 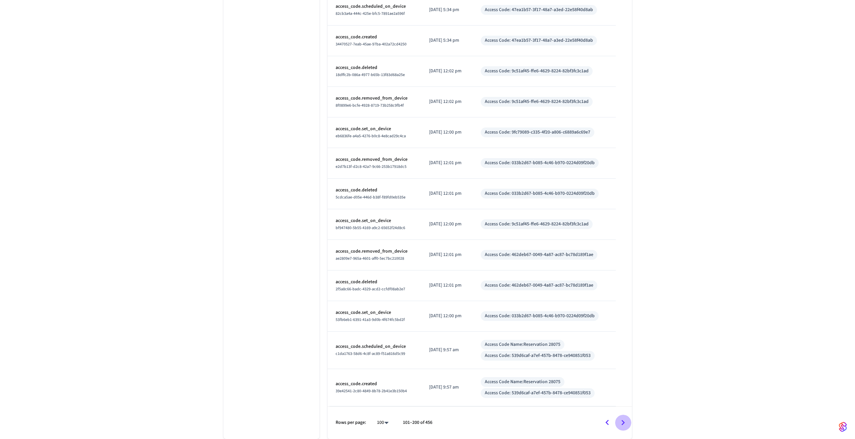 What do you see at coordinates (370, 353) in the screenshot?
I see `span: c1da1763-58d6-4c8f-ac89-f51a816d5c99` at bounding box center [370, 353].